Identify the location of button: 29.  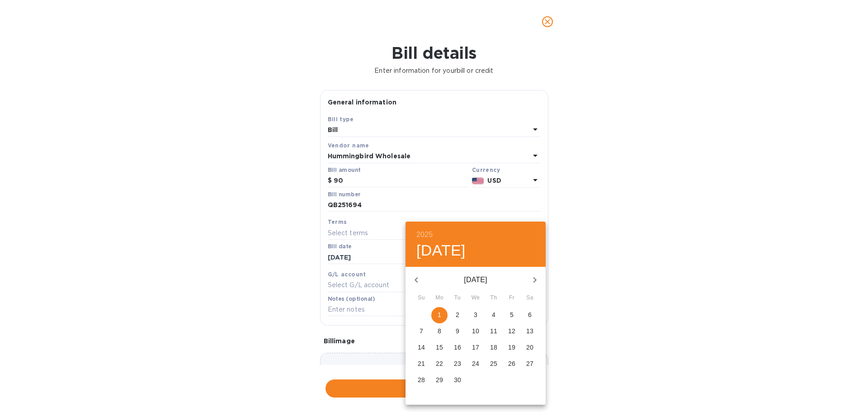
(439, 380).